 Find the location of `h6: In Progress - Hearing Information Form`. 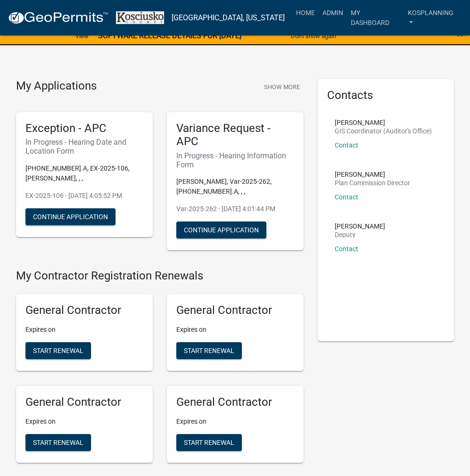

h6: In Progress - Hearing Information Form is located at coordinates (235, 160).